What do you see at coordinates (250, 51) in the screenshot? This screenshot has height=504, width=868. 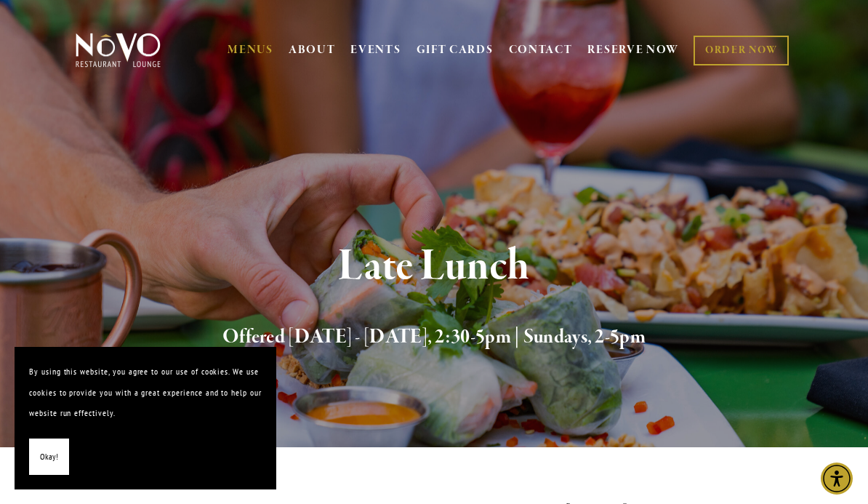 I see `a: MENUS` at bounding box center [250, 51].